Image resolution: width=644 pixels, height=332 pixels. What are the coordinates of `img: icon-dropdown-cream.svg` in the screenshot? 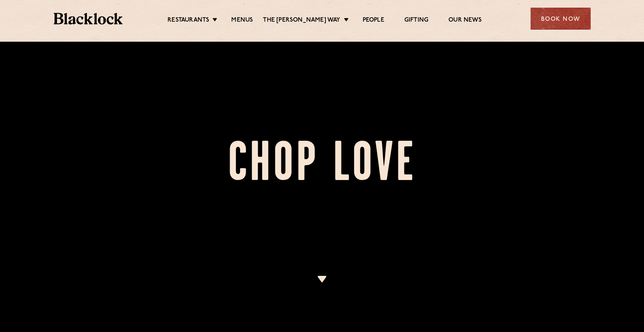 It's located at (322, 279).